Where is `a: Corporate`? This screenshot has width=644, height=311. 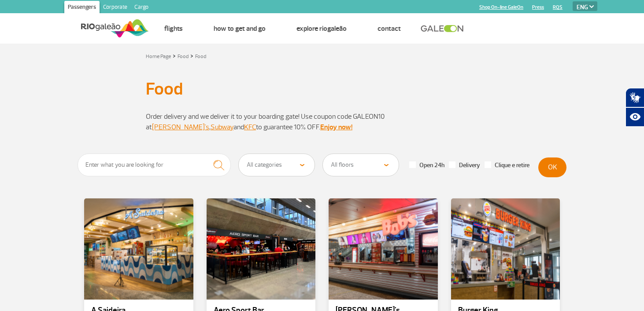
a: Corporate is located at coordinates (115, 8).